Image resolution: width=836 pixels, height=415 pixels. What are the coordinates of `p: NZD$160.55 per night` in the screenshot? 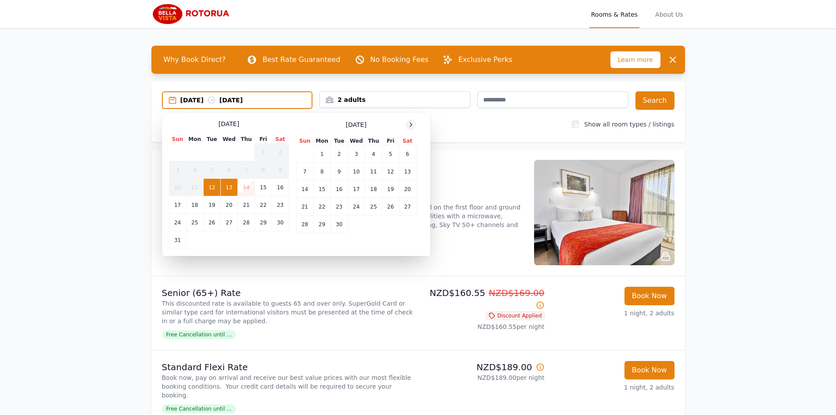 It's located at (483, 327).